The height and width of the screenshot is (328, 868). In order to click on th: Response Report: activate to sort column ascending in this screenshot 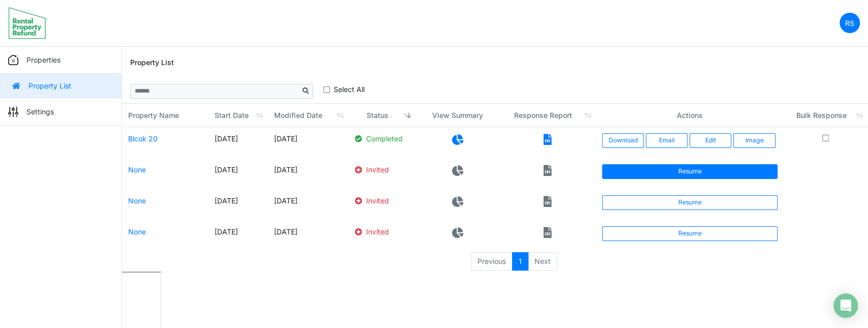, I will do `click(548, 115)`.